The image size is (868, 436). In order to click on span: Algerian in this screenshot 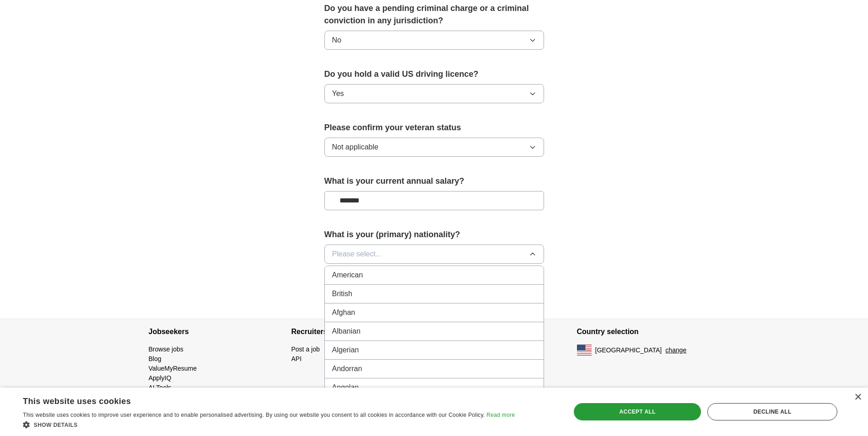, I will do `click(345, 350)`.